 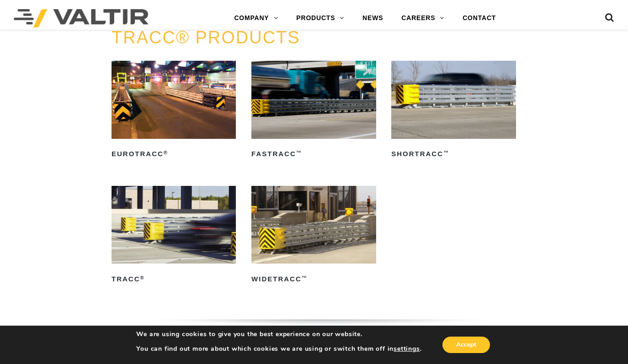 What do you see at coordinates (479, 19) in the screenshot?
I see `a: CONTACT` at bounding box center [479, 19].